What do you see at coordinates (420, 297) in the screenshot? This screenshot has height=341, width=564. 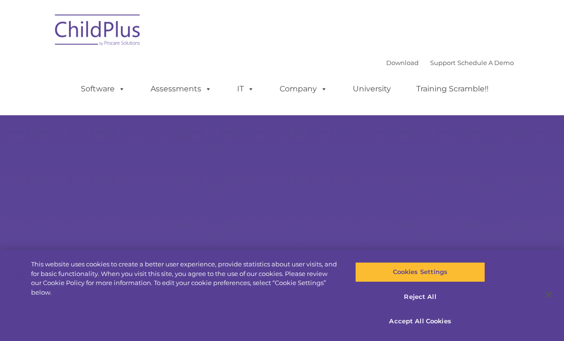 I see `button: Reject All` at bounding box center [420, 297].